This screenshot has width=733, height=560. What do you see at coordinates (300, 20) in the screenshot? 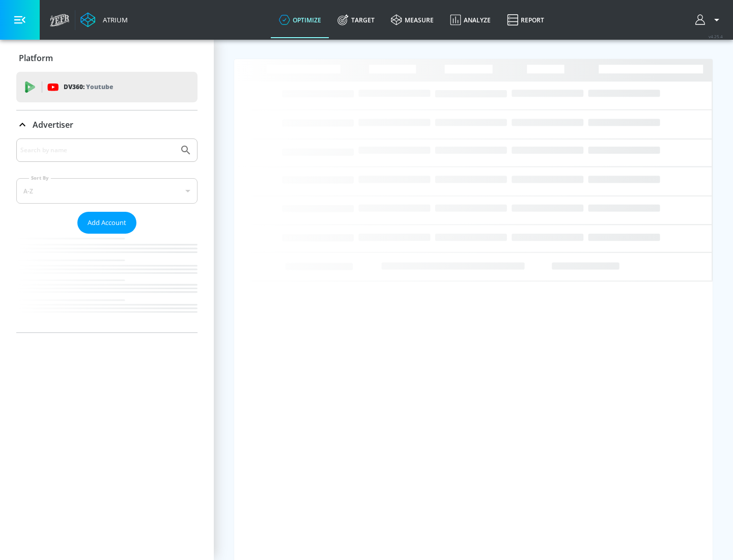
I see `a: optimize` at bounding box center [300, 20].